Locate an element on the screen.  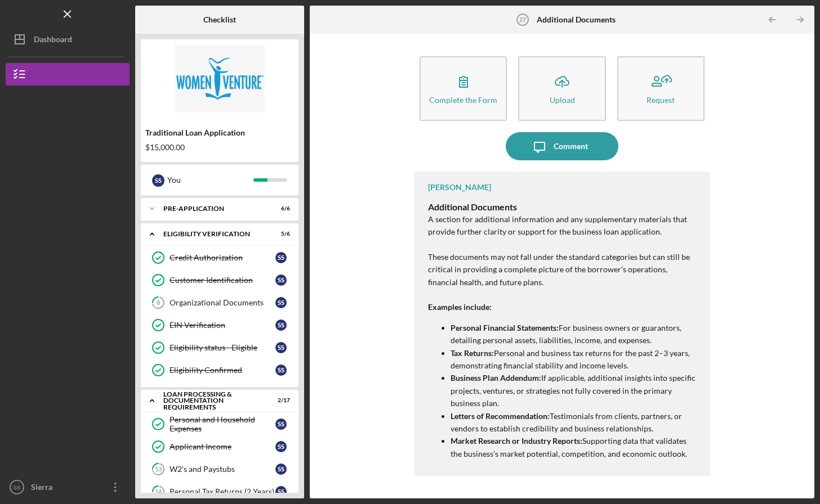
button: Upload is located at coordinates (561, 88).